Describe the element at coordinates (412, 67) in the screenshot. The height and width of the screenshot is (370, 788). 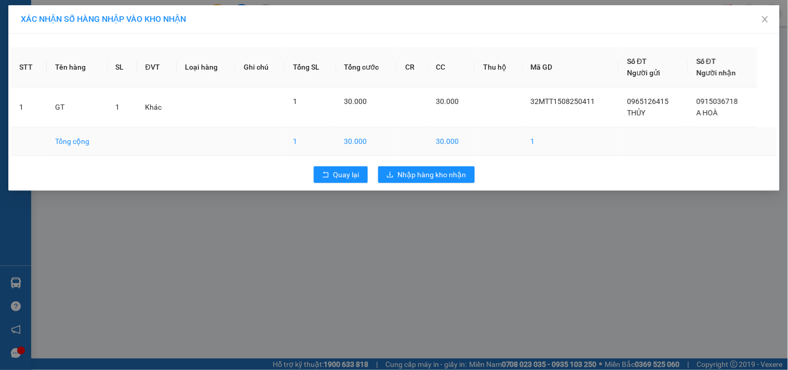
I see `th: CR` at that location.